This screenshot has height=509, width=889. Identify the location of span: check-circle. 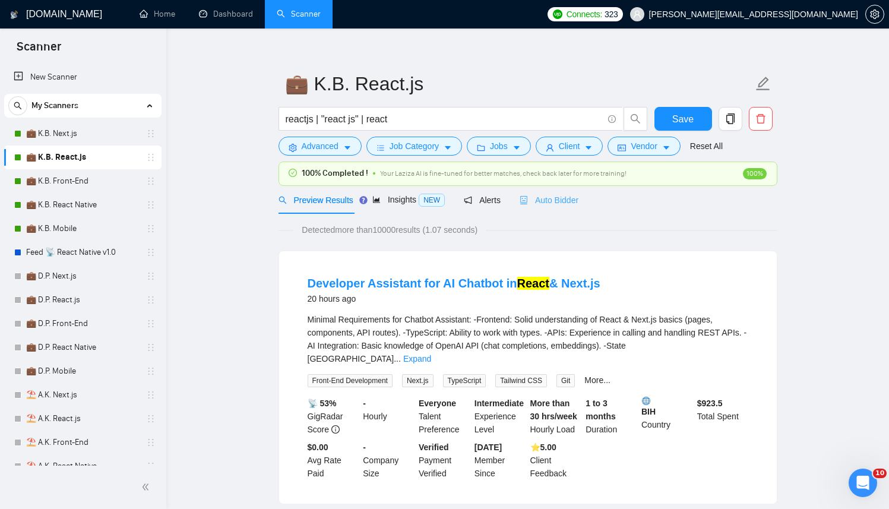
(293, 173).